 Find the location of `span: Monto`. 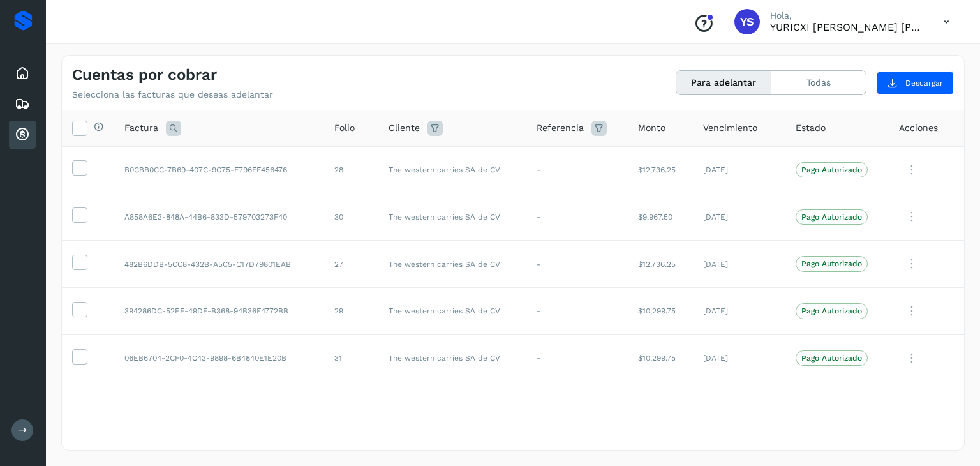

span: Monto is located at coordinates (651, 128).